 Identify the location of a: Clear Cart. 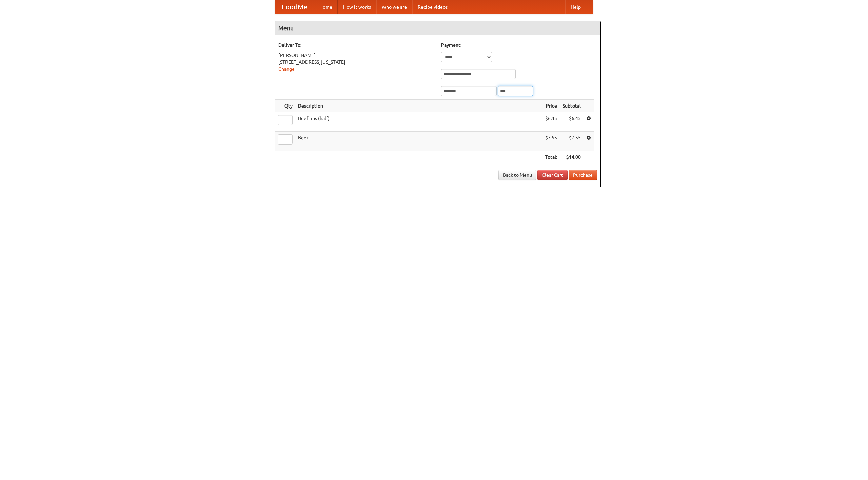
(553, 175).